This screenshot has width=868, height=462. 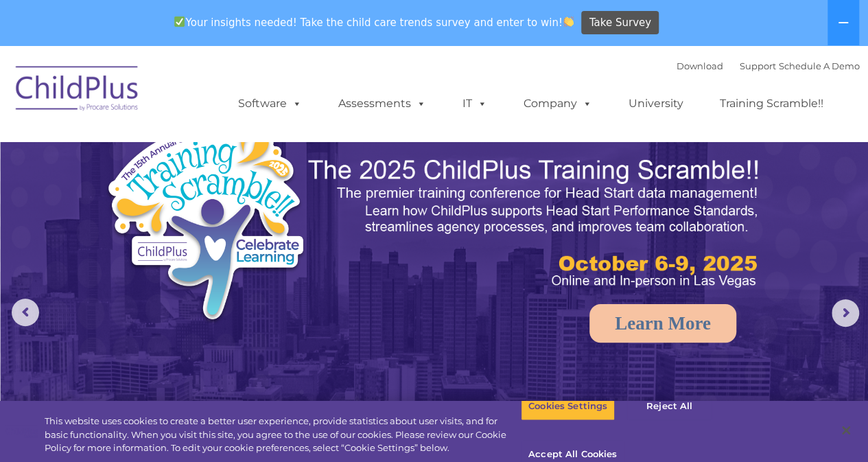 I want to click on div: This website uses cookies to create a better user experience, provide statistics about user visit..., so click(x=283, y=435).